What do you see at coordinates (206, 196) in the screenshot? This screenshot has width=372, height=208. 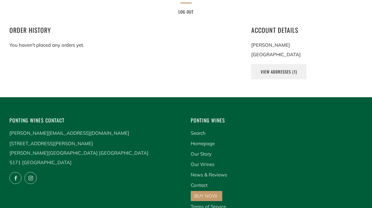 I see `a: BUY NOW` at bounding box center [206, 196].